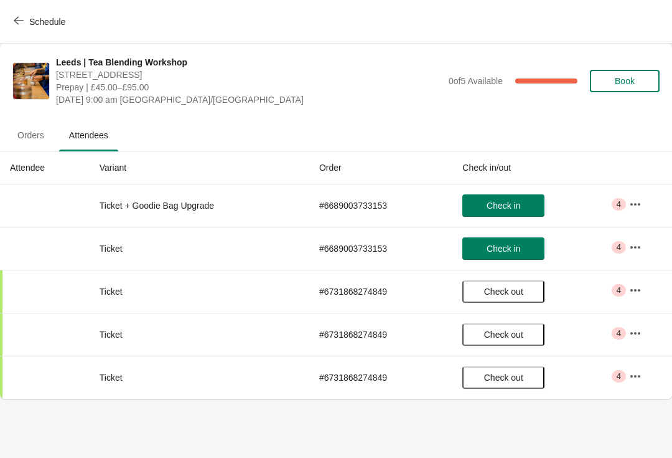 The height and width of the screenshot is (458, 672). Describe the element at coordinates (381, 167) in the screenshot. I see `th: Order` at that location.